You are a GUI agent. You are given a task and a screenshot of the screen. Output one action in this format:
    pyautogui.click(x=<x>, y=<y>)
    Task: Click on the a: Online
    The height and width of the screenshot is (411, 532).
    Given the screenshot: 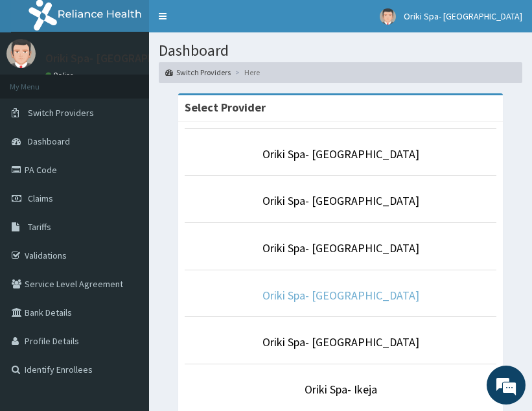 What is the action you would take?
    pyautogui.click(x=61, y=75)
    